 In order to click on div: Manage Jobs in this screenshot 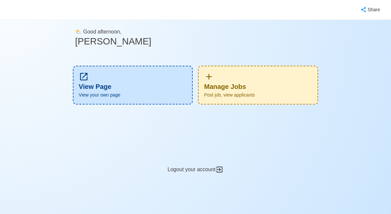, I will do `click(258, 85)`.